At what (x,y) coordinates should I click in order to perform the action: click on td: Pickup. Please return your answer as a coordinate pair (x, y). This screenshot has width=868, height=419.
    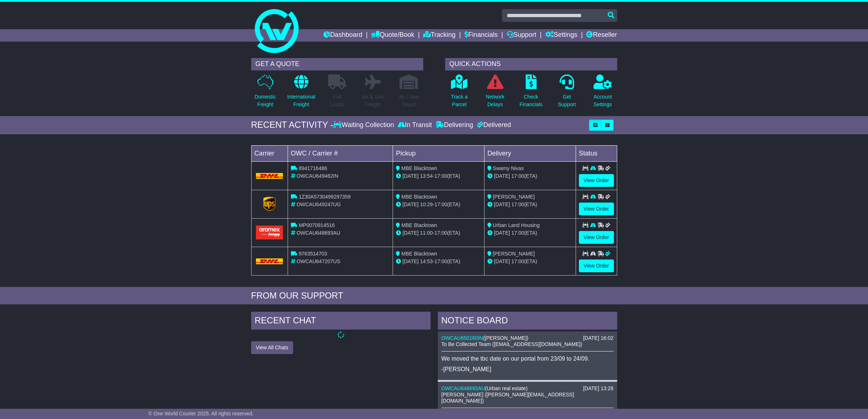
    Looking at the image, I should click on (438, 154).